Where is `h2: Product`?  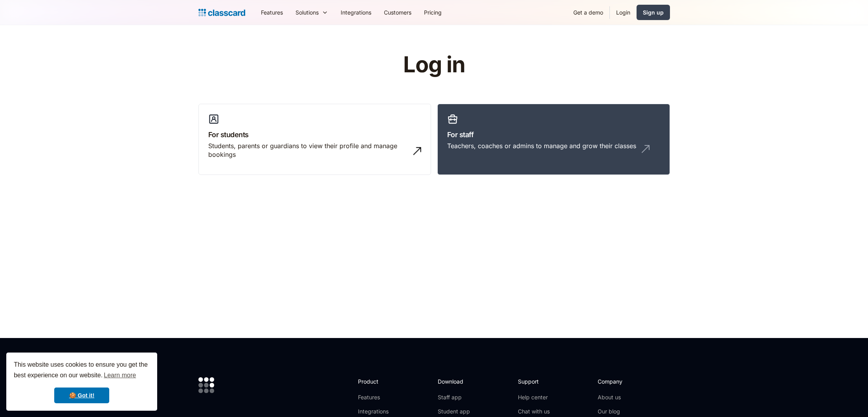 h2: Product is located at coordinates (379, 381).